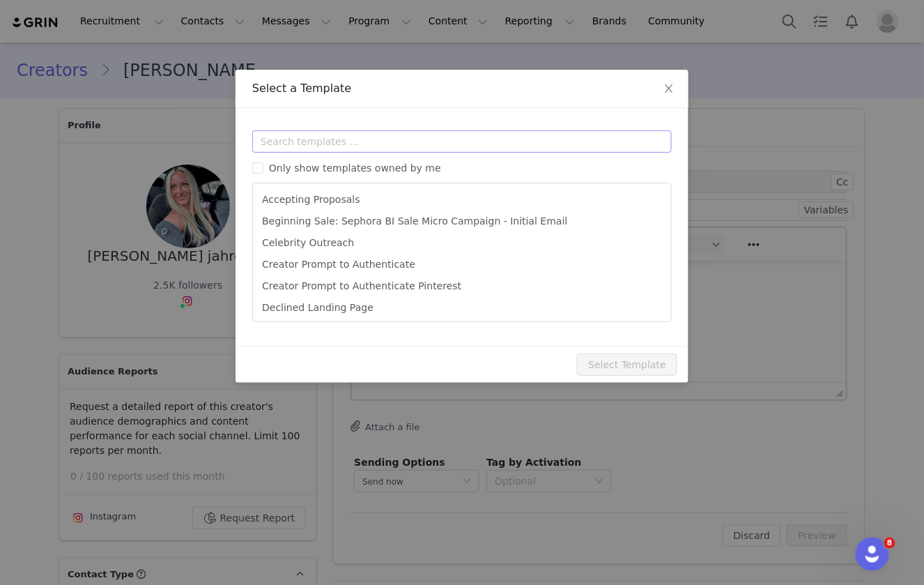 The width and height of the screenshot is (924, 585). I want to click on button: Select Template, so click(627, 364).